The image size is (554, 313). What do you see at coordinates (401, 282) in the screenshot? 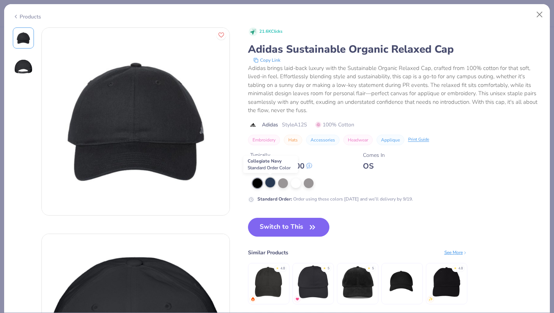
I see `img: Econscious Twill 5-Panel Unstructured Hat` at bounding box center [401, 282].